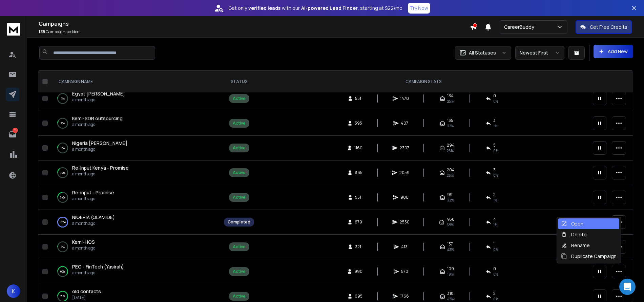  Describe the element at coordinates (358, 173) in the screenshot. I see `span: 885` at that location.